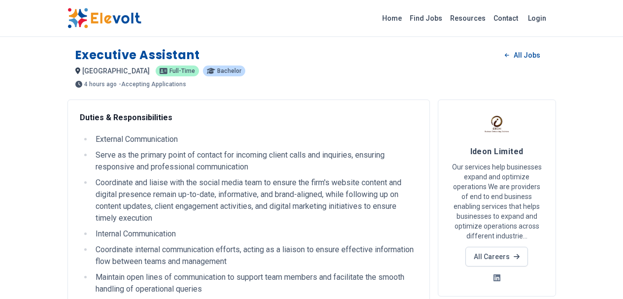 The height and width of the screenshot is (299, 623). Describe the element at coordinates (255, 255) in the screenshot. I see `li: Coordinate internal communication efforts, acting as a liaison to ensure effective information fl...` at that location.